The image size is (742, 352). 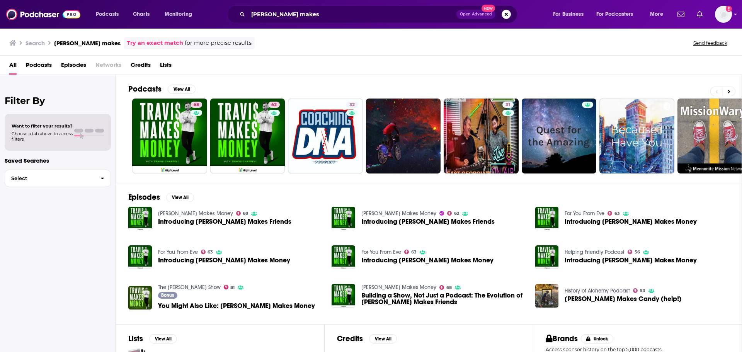 I want to click on span: Logged in as agoldsmithwissman, so click(x=724, y=14).